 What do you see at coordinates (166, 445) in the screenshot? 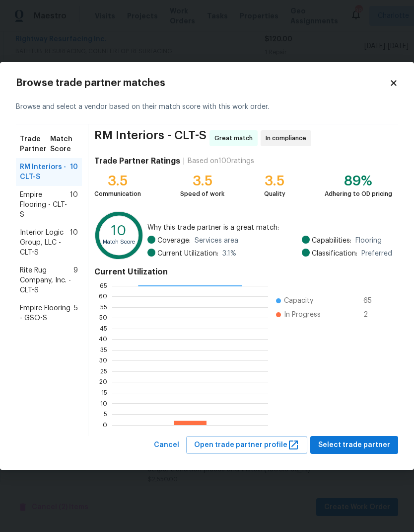
I see `button: Cancel` at bounding box center [166, 445].